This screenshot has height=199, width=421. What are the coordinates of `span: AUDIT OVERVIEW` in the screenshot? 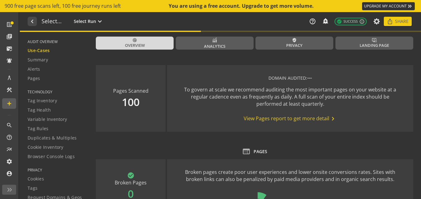 It's located at (58, 42).